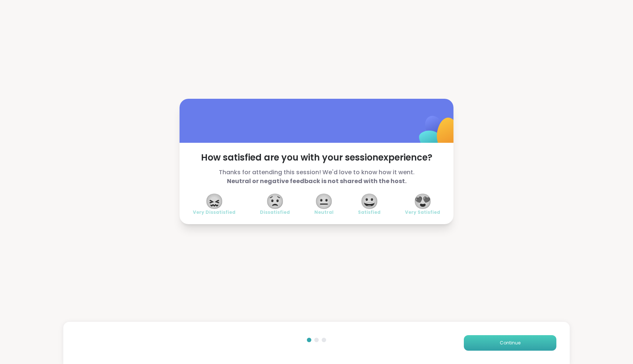  Describe the element at coordinates (317, 181) in the screenshot. I see `b: Neutral or negative feedback is not shared with the host.` at that location.